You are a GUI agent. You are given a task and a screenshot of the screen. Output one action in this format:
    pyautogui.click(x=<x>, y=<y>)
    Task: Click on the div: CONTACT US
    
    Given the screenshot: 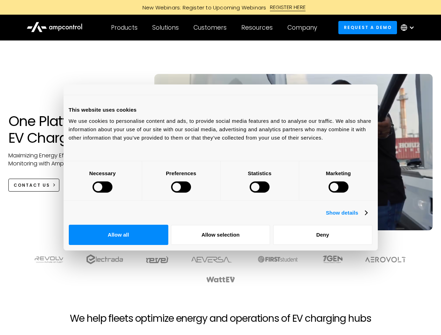 What is the action you would take?
    pyautogui.click(x=32, y=185)
    